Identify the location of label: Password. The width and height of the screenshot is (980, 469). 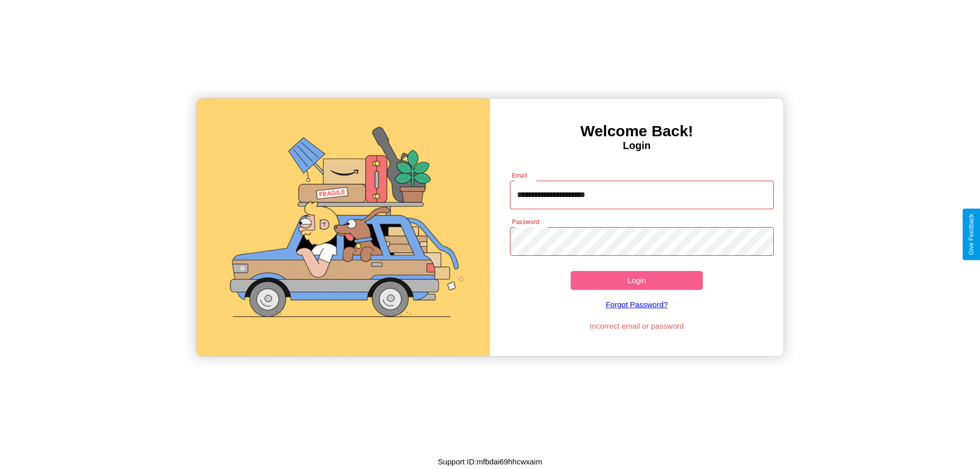
(525, 221).